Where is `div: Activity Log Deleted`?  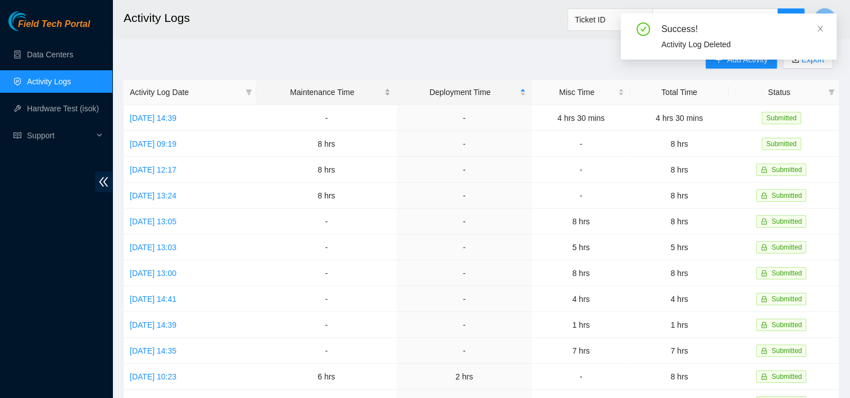 div: Activity Log Deleted is located at coordinates (742, 44).